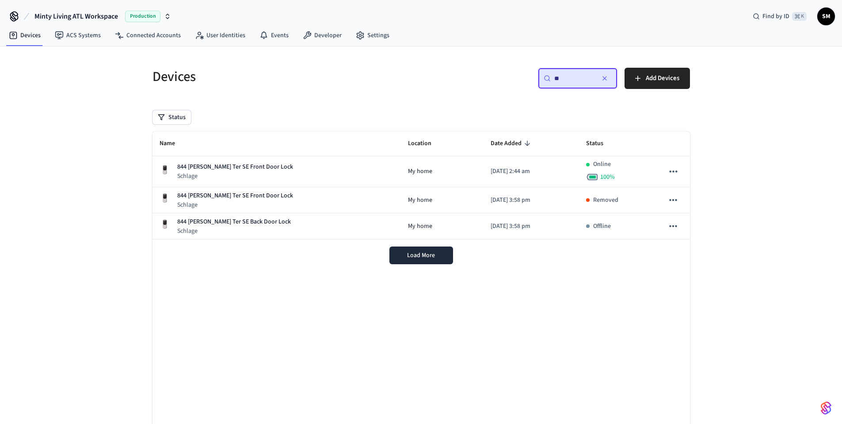 Image resolution: width=842 pixels, height=424 pixels. What do you see at coordinates (606, 200) in the screenshot?
I see `p: Removed` at bounding box center [606, 200].